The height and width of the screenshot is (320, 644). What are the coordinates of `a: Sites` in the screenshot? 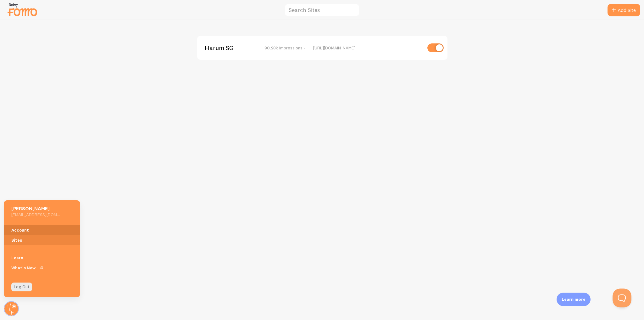 It's located at (42, 240).